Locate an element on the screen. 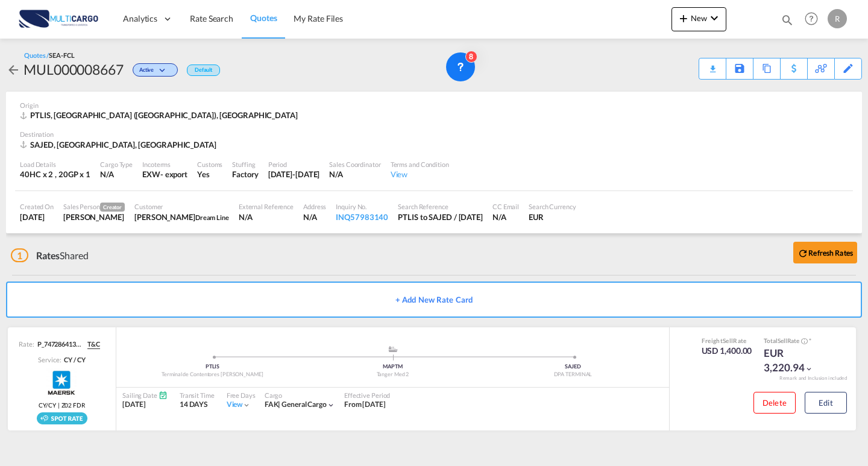 The image size is (868, 466). span: Z02 FDR is located at coordinates (73, 405).